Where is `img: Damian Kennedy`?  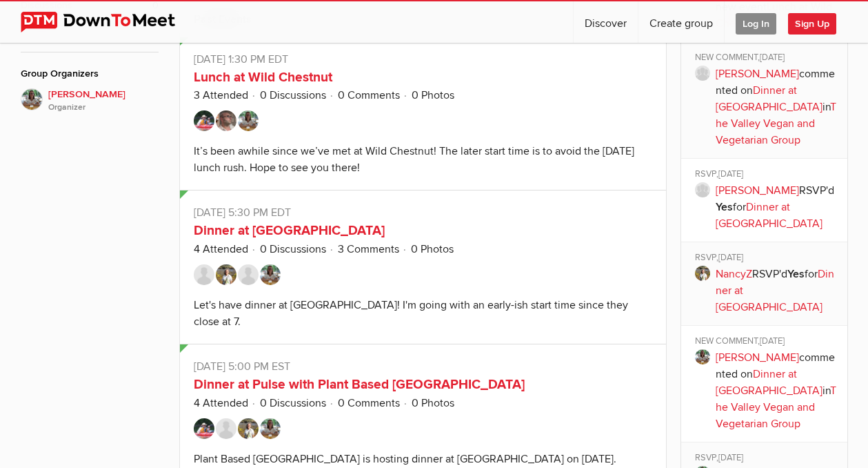
img: Damian Kennedy is located at coordinates (226, 121).